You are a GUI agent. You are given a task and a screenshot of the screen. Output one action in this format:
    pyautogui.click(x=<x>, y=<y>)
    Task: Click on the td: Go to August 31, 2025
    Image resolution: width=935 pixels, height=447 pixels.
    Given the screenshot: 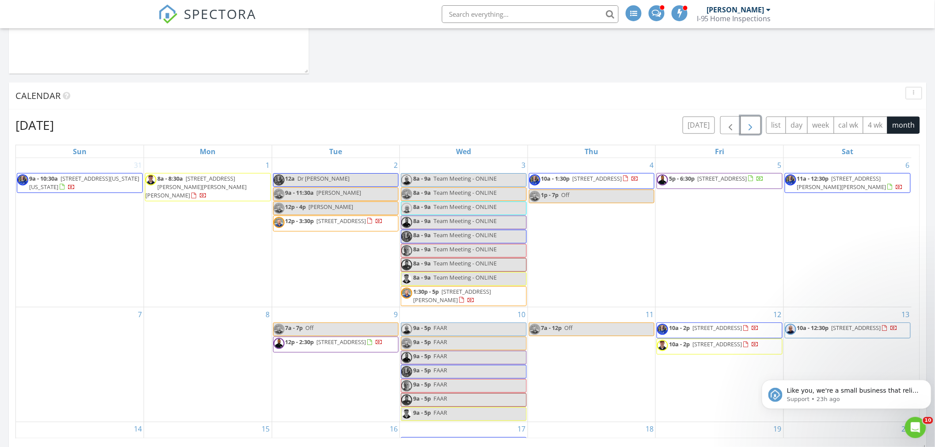 What is the action you would take?
    pyautogui.click(x=80, y=233)
    